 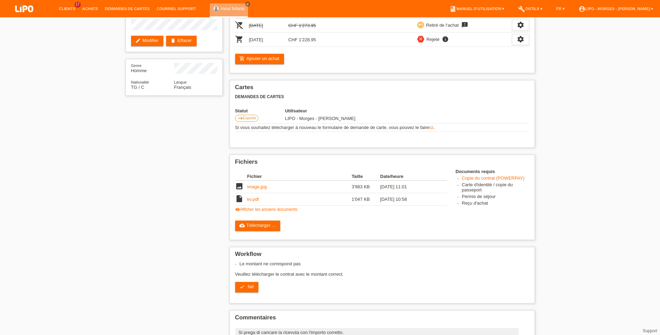 I want to click on i: edit, so click(x=138, y=41).